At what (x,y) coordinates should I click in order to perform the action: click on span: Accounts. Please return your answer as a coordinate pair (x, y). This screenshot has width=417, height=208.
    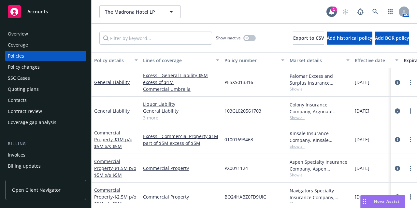
    Looking at the image, I should click on (37, 12).